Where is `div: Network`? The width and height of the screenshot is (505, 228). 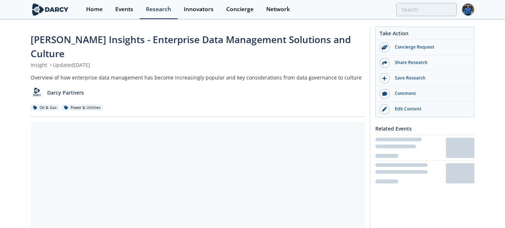 div: Network is located at coordinates (278, 9).